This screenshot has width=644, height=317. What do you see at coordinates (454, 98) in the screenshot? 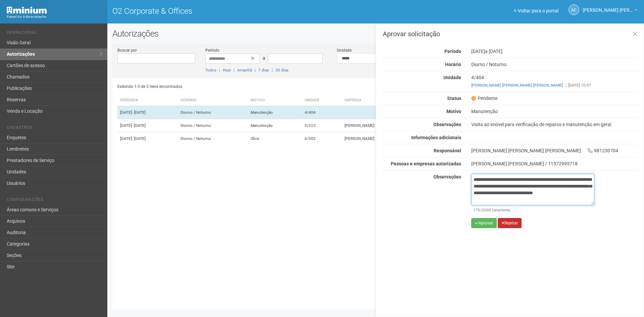
I see `strong: Status` at bounding box center [454, 98].